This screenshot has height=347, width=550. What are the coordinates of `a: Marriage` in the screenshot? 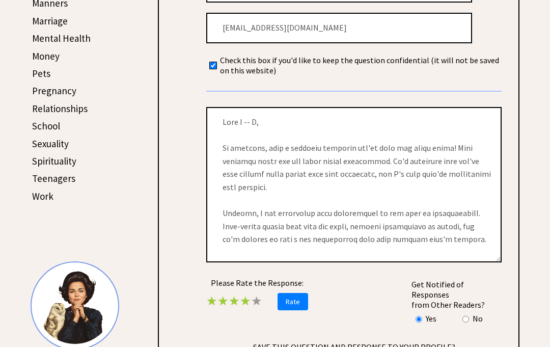 It's located at (50, 21).